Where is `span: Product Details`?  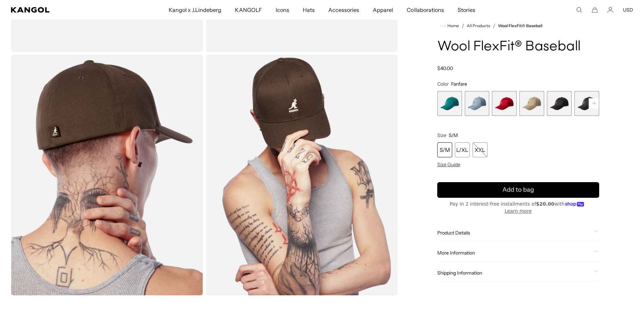 span: Product Details is located at coordinates (514, 233).